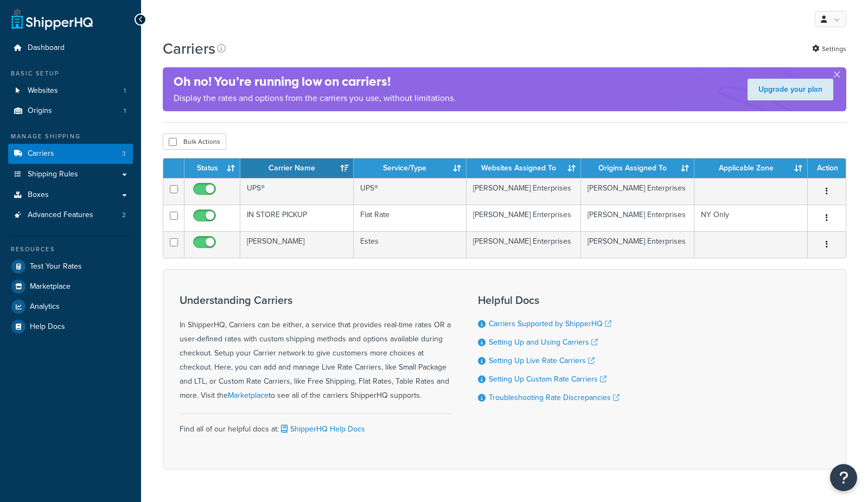 This screenshot has width=868, height=502. I want to click on li: Test Your Rates, so click(71, 266).